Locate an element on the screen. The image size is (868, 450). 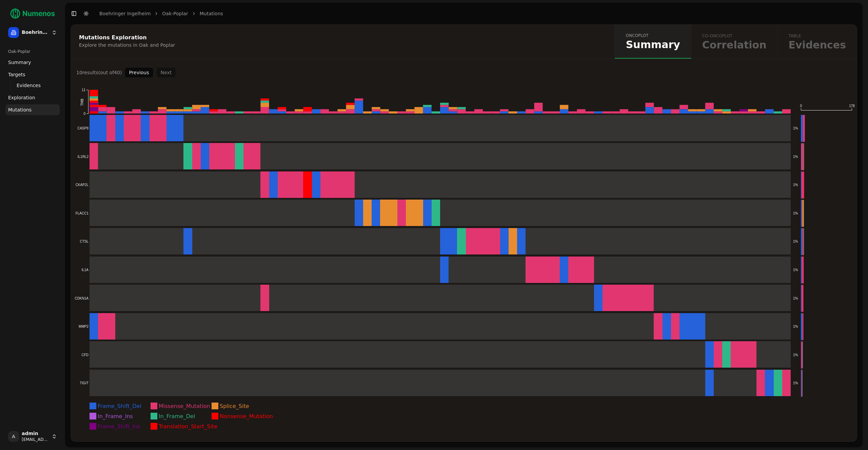
text: 178 is located at coordinates (852, 105).